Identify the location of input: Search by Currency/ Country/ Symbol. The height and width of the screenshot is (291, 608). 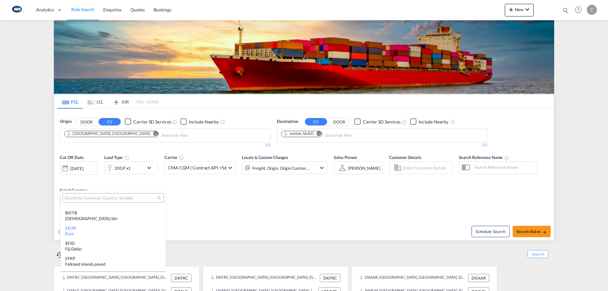
(110, 198).